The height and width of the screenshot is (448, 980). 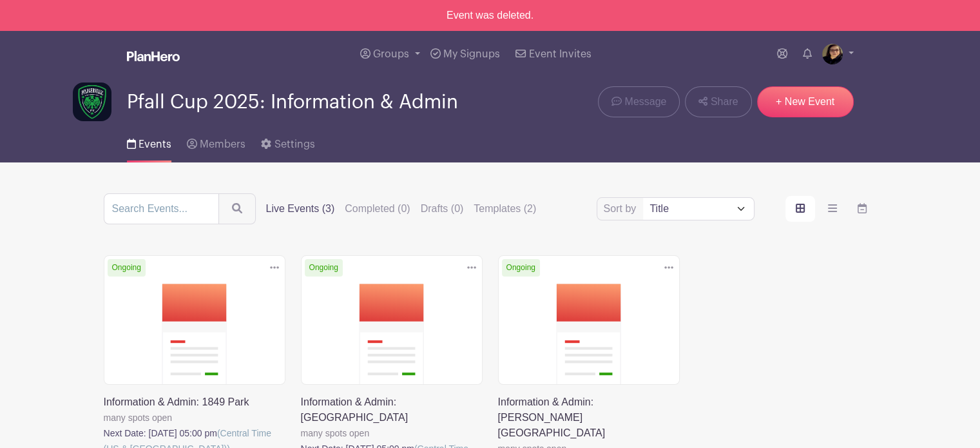 What do you see at coordinates (287, 142) in the screenshot?
I see `a: Settings` at bounding box center [287, 142].